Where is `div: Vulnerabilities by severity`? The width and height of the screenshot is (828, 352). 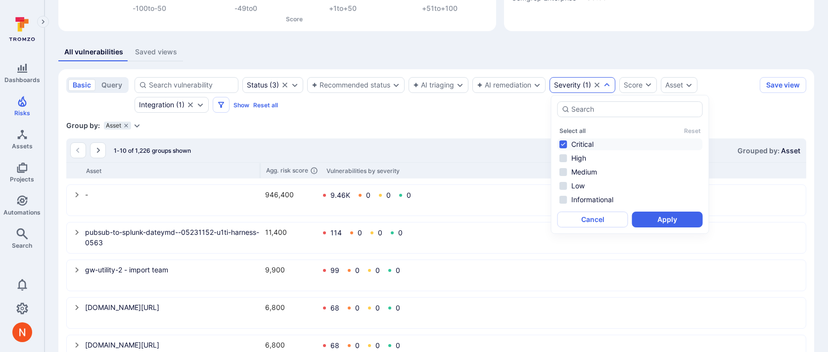
div: Vulnerabilities by severity is located at coordinates (363, 171).